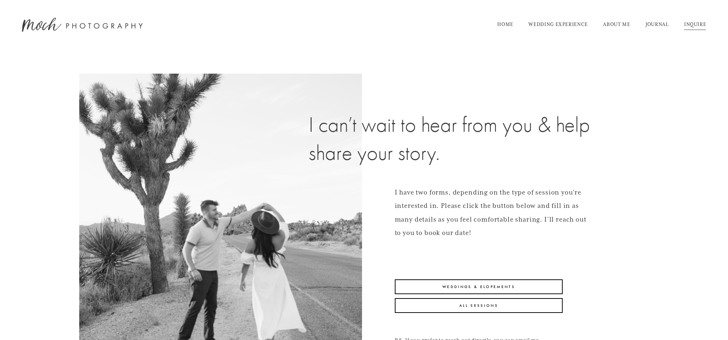  Describe the element at coordinates (82, 25) in the screenshot. I see `img: Moch Snyder Photography | Destination Wedding &amp; Lifestyle Film Photographer` at that location.